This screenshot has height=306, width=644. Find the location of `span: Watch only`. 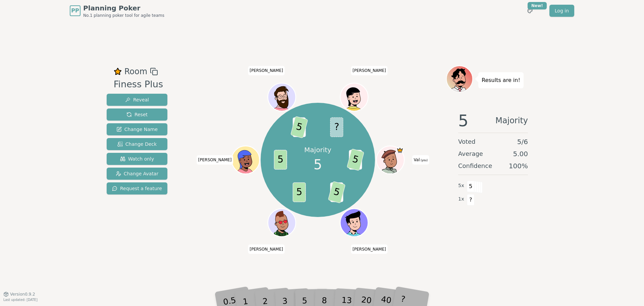

span: Watch only is located at coordinates (137, 159).